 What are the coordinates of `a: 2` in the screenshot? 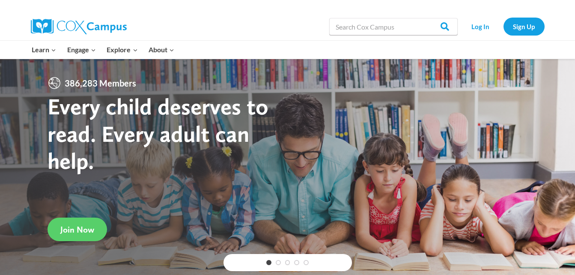 It's located at (278, 262).